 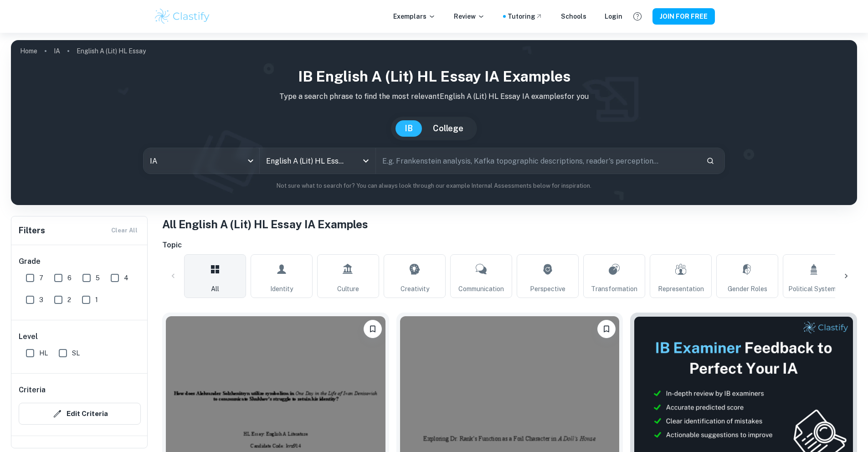 What do you see at coordinates (613, 16) in the screenshot?
I see `a: Login` at bounding box center [613, 16].